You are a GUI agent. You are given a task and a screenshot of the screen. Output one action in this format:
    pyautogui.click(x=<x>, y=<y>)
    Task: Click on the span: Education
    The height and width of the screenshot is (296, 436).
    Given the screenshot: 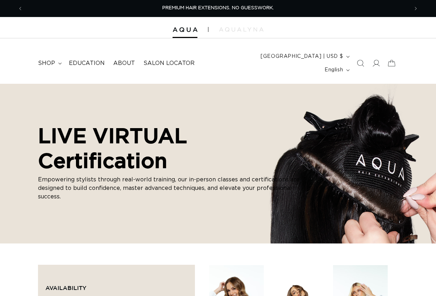 What is the action you would take?
    pyautogui.click(x=87, y=63)
    